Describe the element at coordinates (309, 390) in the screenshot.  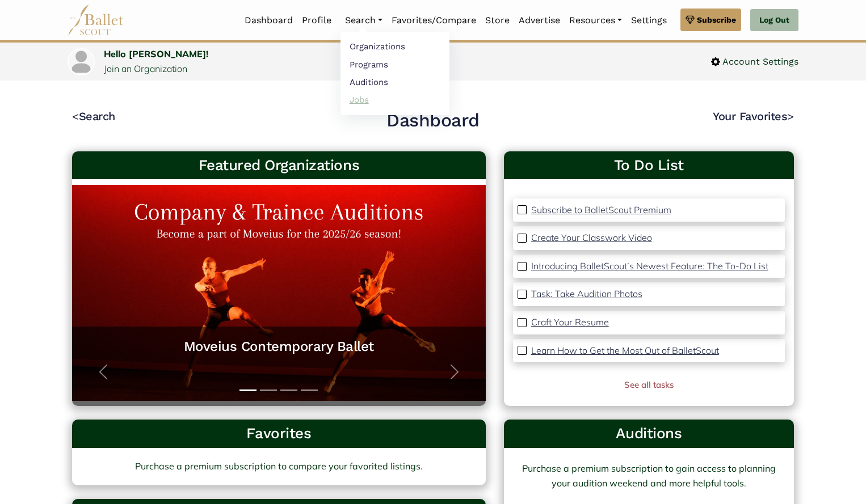
I see `button: Slide 4` at that location.